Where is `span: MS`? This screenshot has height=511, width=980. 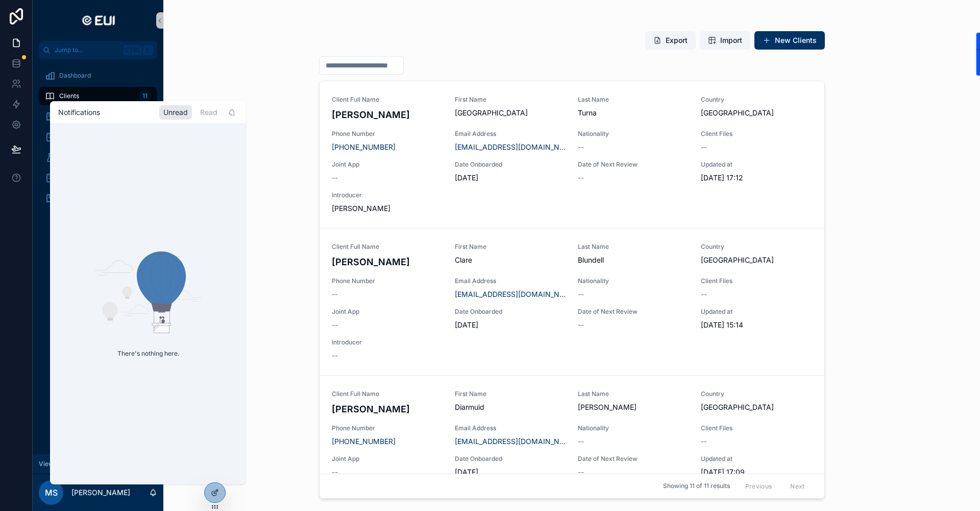
span: MS is located at coordinates (51, 492).